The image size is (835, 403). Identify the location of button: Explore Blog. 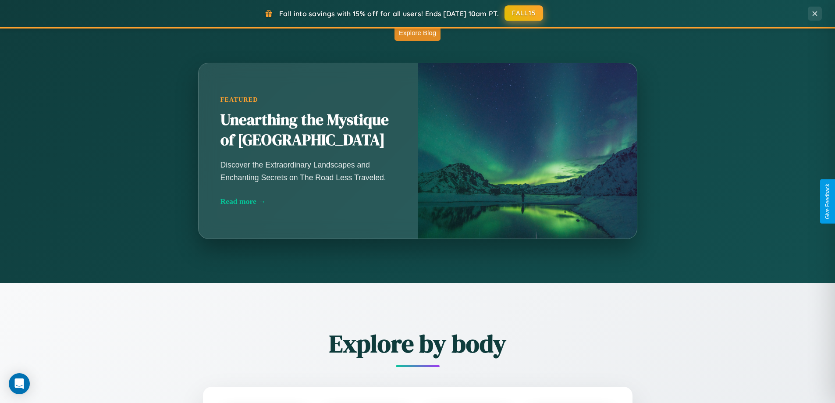
(417, 32).